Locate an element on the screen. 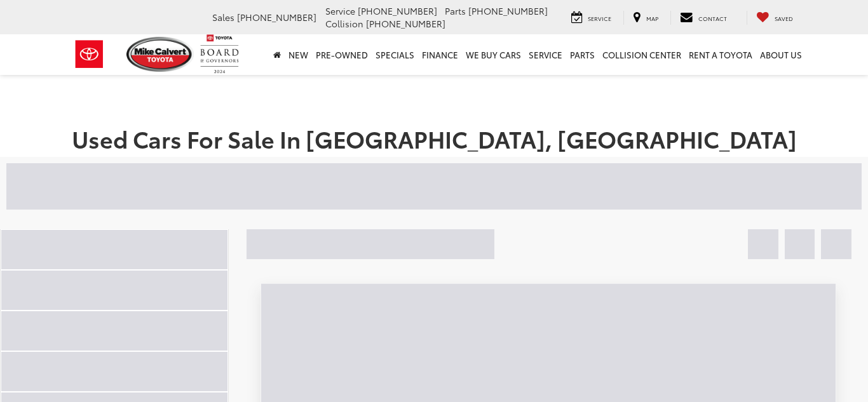 The height and width of the screenshot is (402, 868). span: Sales is located at coordinates (223, 17).